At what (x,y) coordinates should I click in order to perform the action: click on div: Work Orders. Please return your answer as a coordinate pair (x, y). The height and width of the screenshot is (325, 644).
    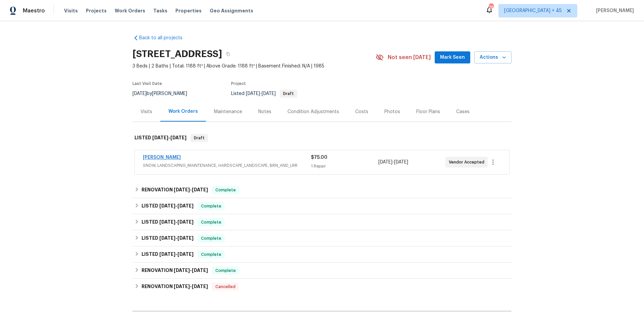
    Looking at the image, I should click on (183, 111).